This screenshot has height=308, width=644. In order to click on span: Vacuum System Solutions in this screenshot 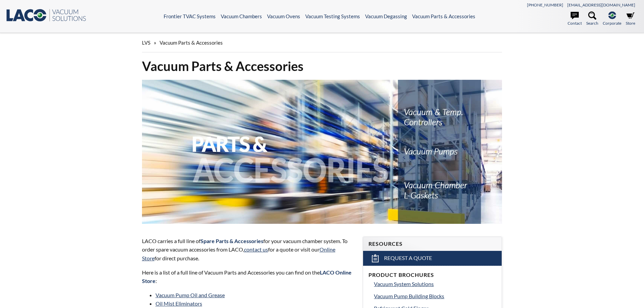, I will do `click(404, 283)`.